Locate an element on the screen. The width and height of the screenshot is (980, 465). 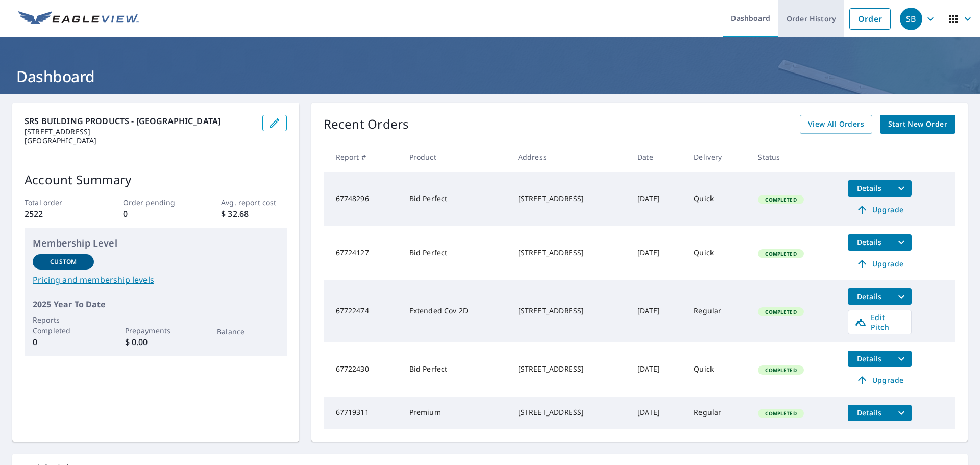
th: Report # is located at coordinates (363, 157).